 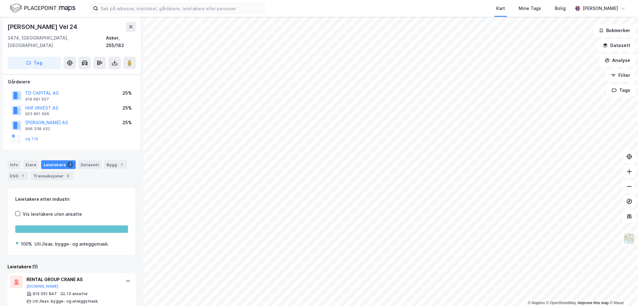 I want to click on div: Eiere, so click(x=31, y=165).